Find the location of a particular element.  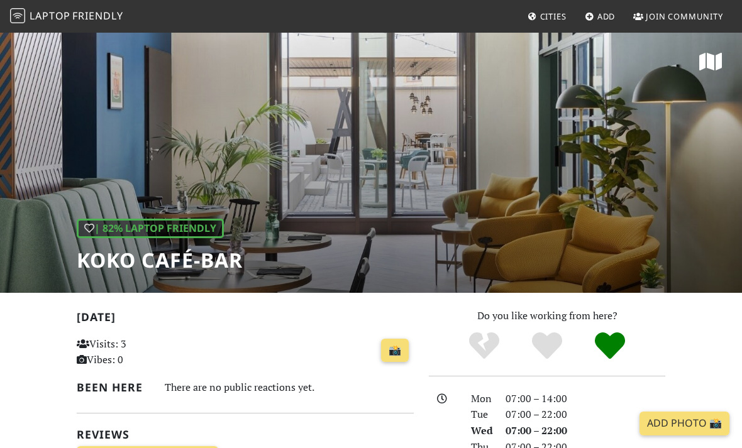

div: 07:00 – 14:00 is located at coordinates (585, 399).